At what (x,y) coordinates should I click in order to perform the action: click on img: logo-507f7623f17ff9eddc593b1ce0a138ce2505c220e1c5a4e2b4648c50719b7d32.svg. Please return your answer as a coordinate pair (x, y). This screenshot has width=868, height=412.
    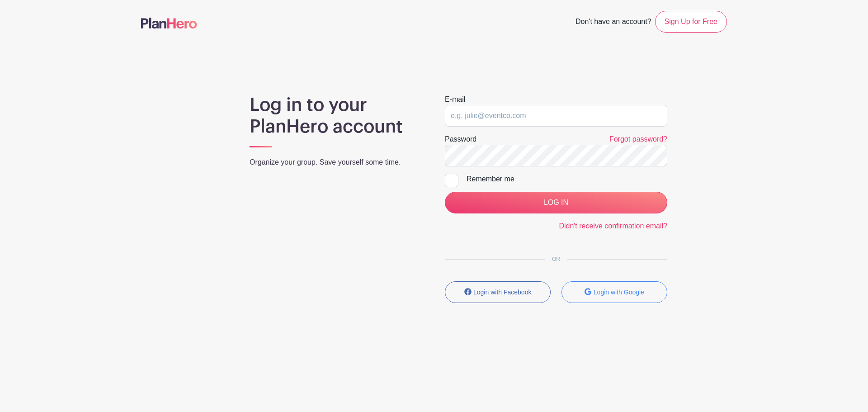
    Looking at the image, I should click on (169, 23).